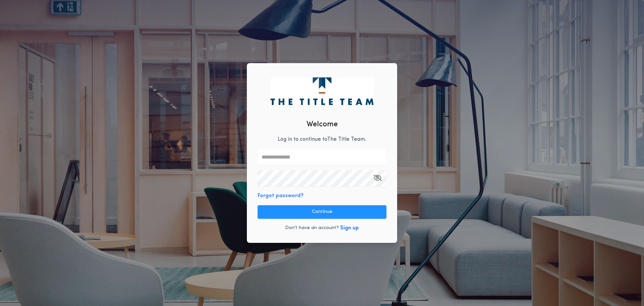 The width and height of the screenshot is (644, 306). What do you see at coordinates (322, 139) in the screenshot?
I see `p: Log in to continue to The Title Team .` at bounding box center [322, 139].